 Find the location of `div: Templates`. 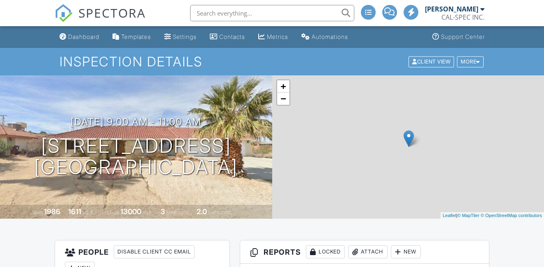

div: Templates is located at coordinates (136, 37).